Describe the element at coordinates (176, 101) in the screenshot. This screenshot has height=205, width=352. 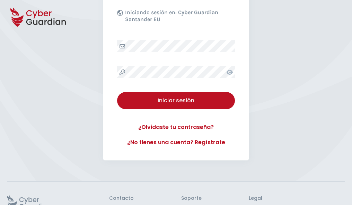
I see `div: Iniciar sesión` at that location.